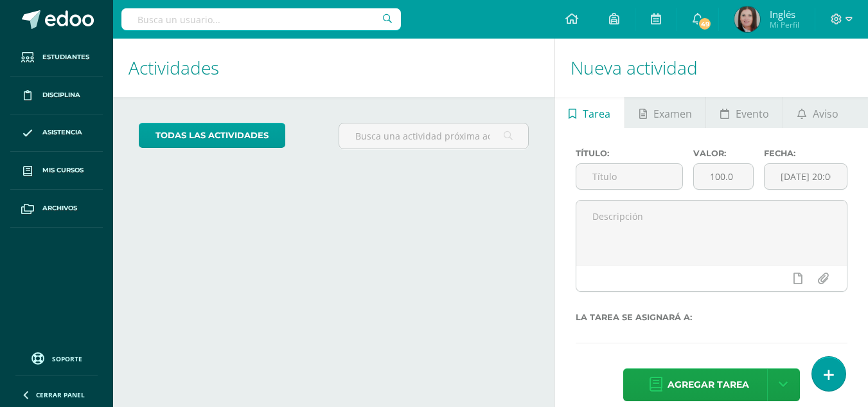 The height and width of the screenshot is (407, 868). What do you see at coordinates (708, 385) in the screenshot?
I see `span: Agregar tarea` at bounding box center [708, 385].